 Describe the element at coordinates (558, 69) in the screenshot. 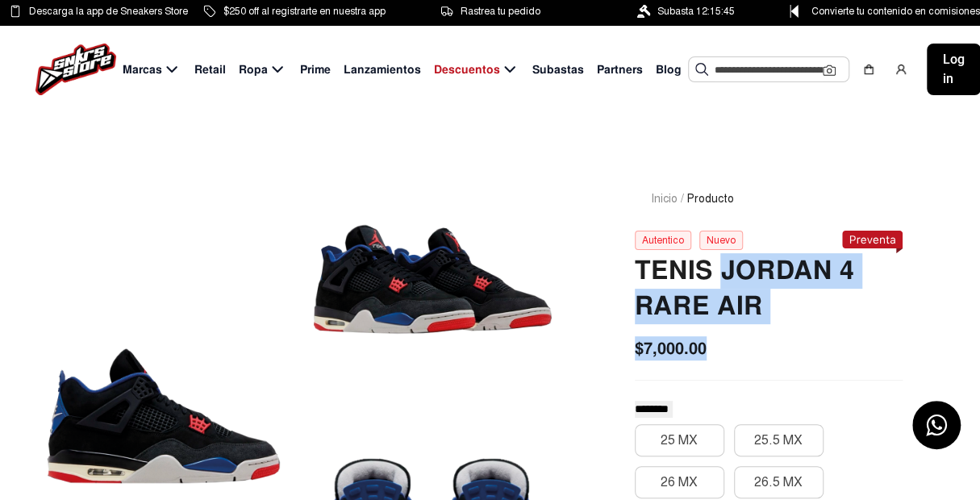

I see `span: Subastas` at that location.